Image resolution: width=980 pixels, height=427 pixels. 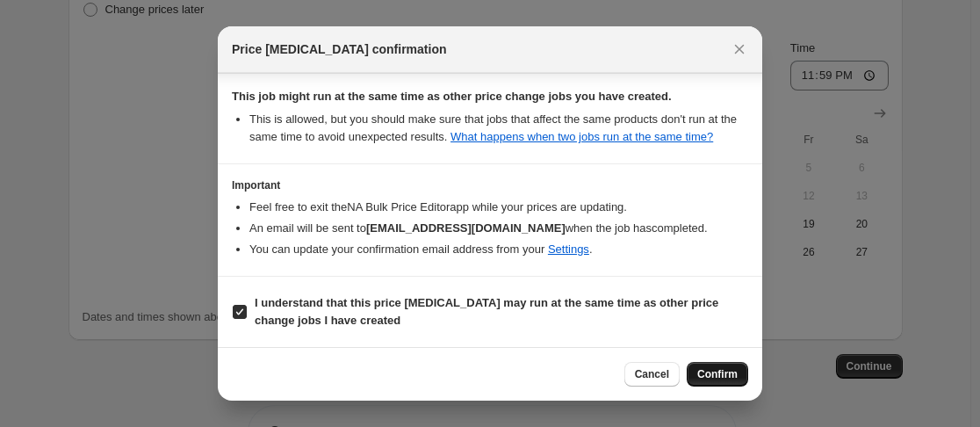 What do you see at coordinates (717, 374) in the screenshot?
I see `button: Confirm` at bounding box center [717, 374].